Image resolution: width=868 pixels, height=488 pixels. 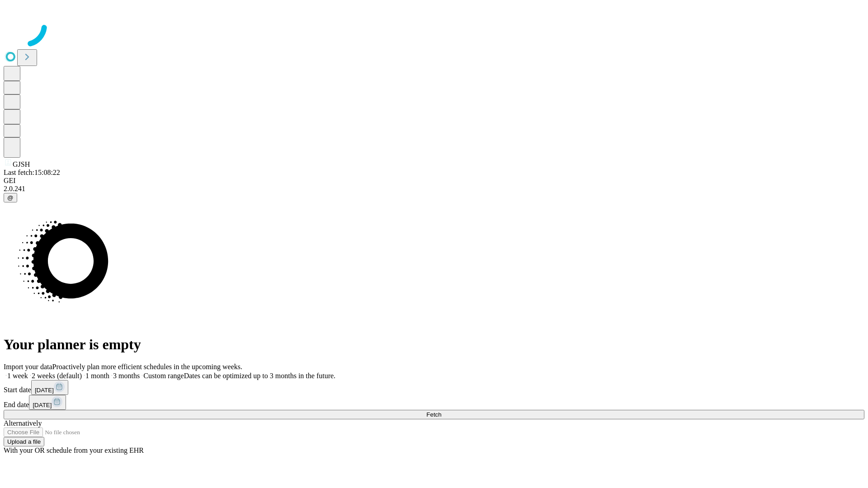 What do you see at coordinates (21, 164) in the screenshot?
I see `span: GJSH` at bounding box center [21, 164].